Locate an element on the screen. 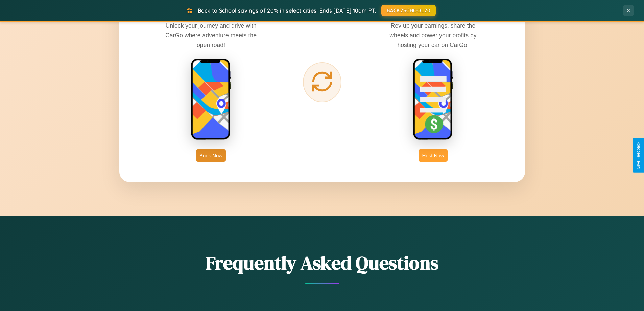 Image resolution: width=644 pixels, height=311 pixels. img: rent phone is located at coordinates (211, 100).